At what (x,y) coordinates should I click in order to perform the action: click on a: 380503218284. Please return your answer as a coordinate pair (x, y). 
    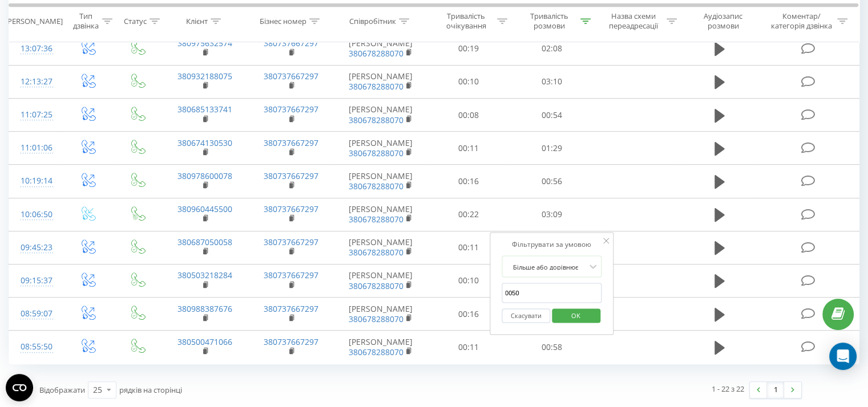
    Looking at the image, I should click on (205, 274).